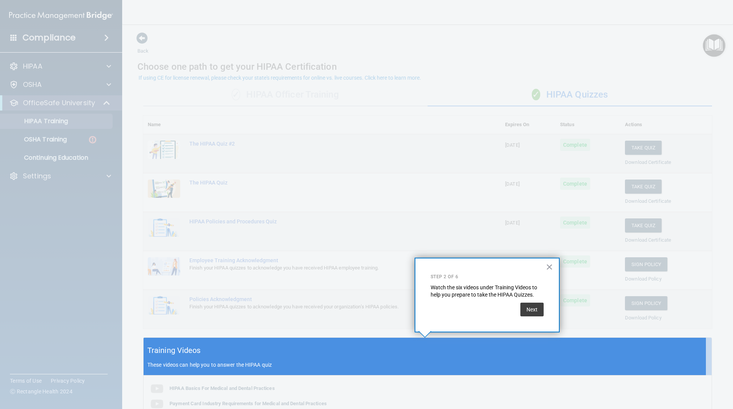  Describe the element at coordinates (174, 351) in the screenshot. I see `h5: Training Videos` at that location.